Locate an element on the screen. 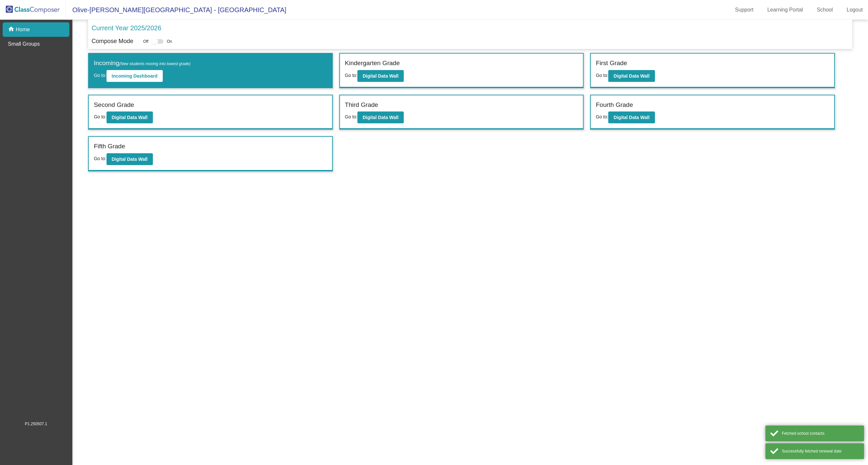 The height and width of the screenshot is (465, 868). label: Kindergarten Grade is located at coordinates (372, 63).